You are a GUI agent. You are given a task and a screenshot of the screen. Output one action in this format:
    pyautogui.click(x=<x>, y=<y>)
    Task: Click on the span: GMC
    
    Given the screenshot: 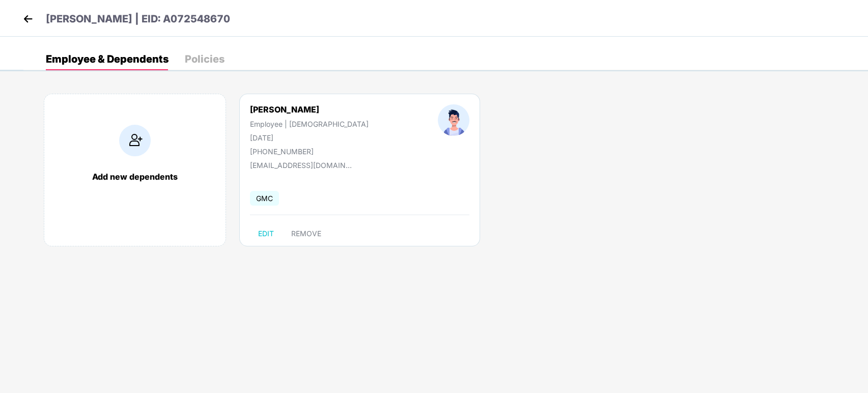 What is the action you would take?
    pyautogui.click(x=264, y=198)
    